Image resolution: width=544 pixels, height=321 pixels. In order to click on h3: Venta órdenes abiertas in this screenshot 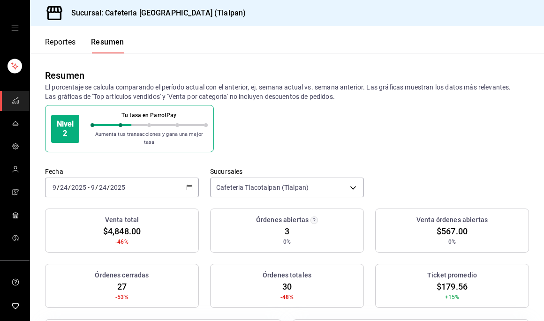, I will do `click(452, 220)`.